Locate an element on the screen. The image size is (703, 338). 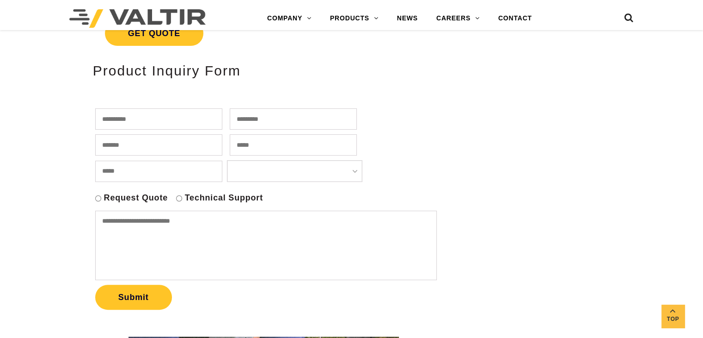
a: PRODUCTS is located at coordinates (354, 19).